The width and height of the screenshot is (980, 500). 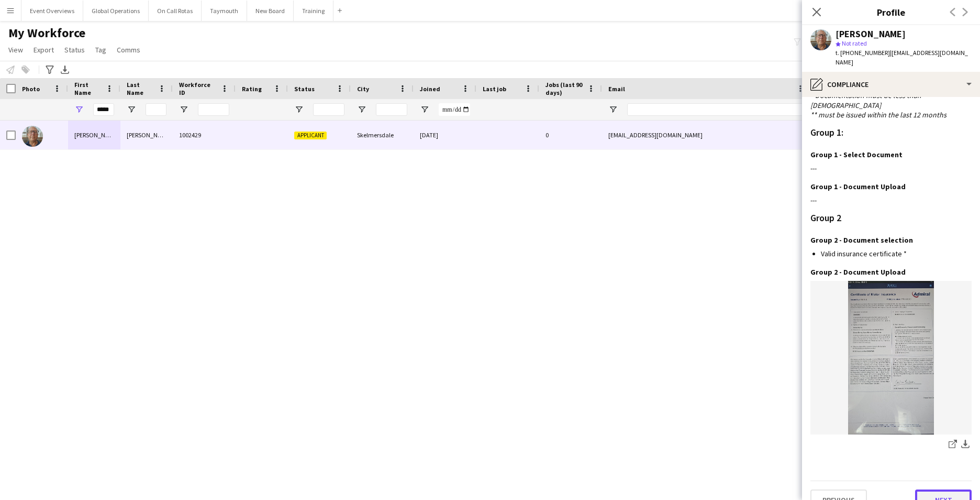 What do you see at coordinates (862, 240) in the screenshot?
I see `h3: Group 2 - Document selection` at bounding box center [862, 240].